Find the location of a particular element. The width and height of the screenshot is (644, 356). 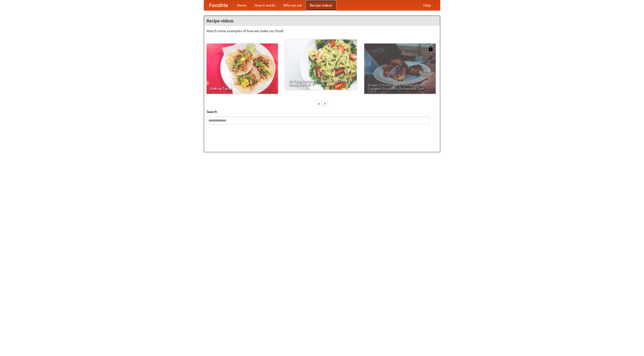

span: Making Tacos is located at coordinates (242, 89).